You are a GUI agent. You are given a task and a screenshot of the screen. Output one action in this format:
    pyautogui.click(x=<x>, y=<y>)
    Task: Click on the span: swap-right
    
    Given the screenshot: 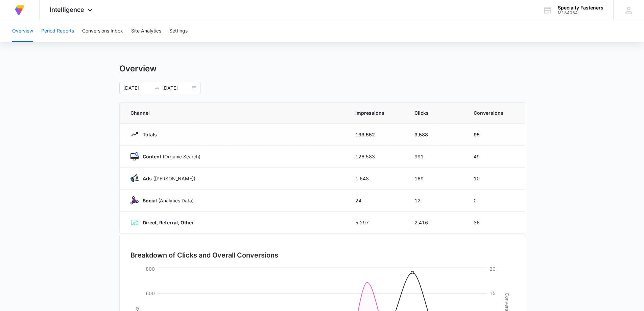 What is the action you would take?
    pyautogui.click(x=157, y=88)
    